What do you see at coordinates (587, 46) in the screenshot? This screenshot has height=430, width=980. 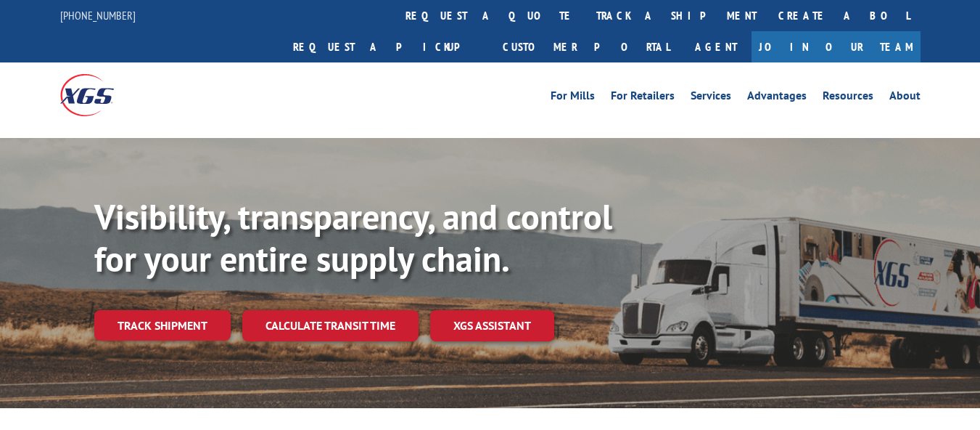 I see `a: Customer Portal` at bounding box center [587, 46].